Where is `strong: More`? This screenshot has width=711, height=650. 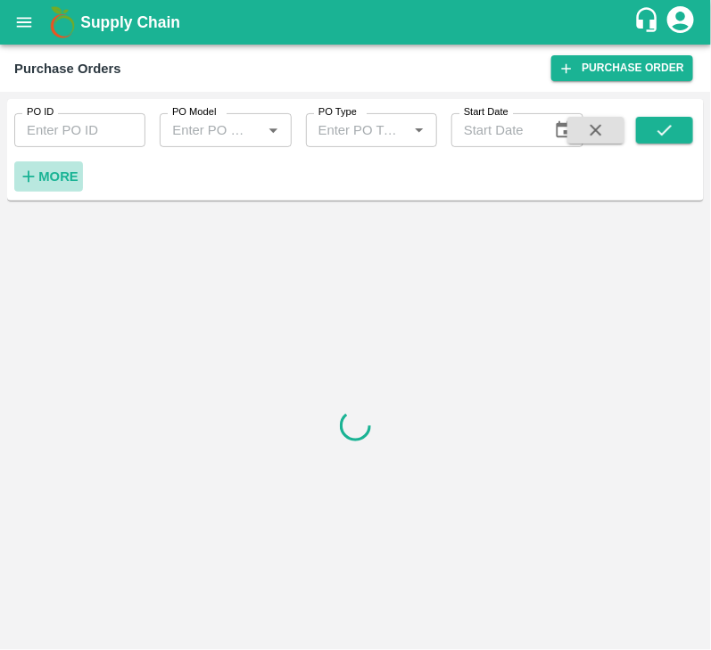
strong: More is located at coordinates (58, 177).